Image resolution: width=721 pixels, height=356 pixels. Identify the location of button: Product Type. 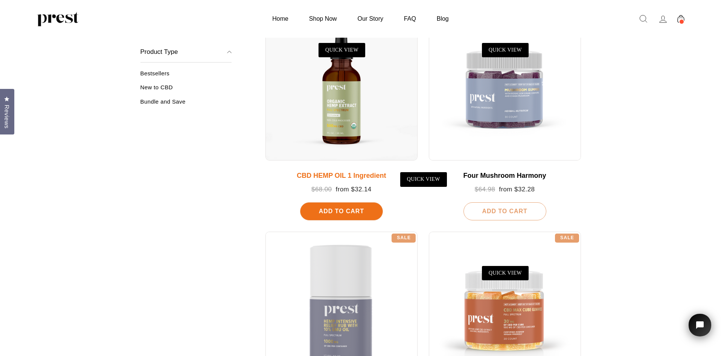
(186, 52).